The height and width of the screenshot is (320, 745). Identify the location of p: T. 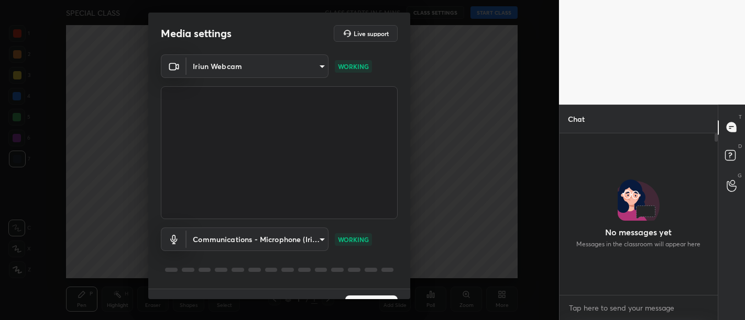
(740, 117).